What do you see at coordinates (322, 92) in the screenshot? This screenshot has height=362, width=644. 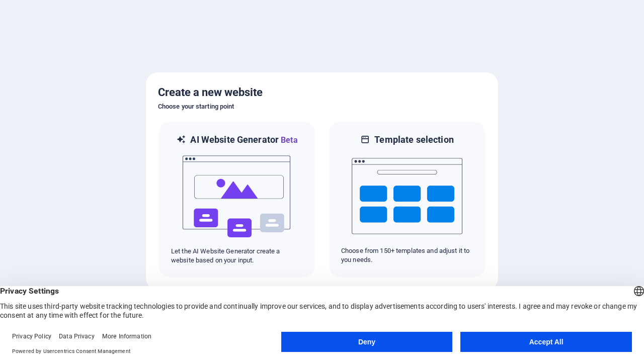 I see `h5: Create a new website` at bounding box center [322, 92].